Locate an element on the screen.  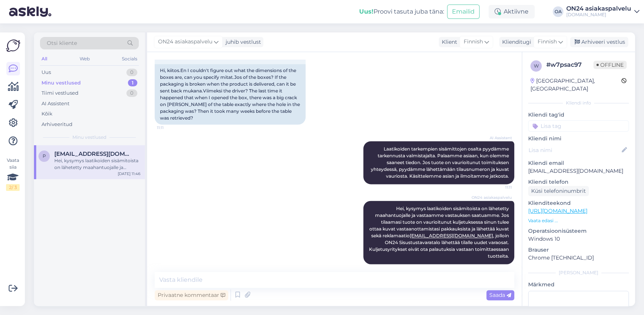
div: OA is located at coordinates (558, 11).